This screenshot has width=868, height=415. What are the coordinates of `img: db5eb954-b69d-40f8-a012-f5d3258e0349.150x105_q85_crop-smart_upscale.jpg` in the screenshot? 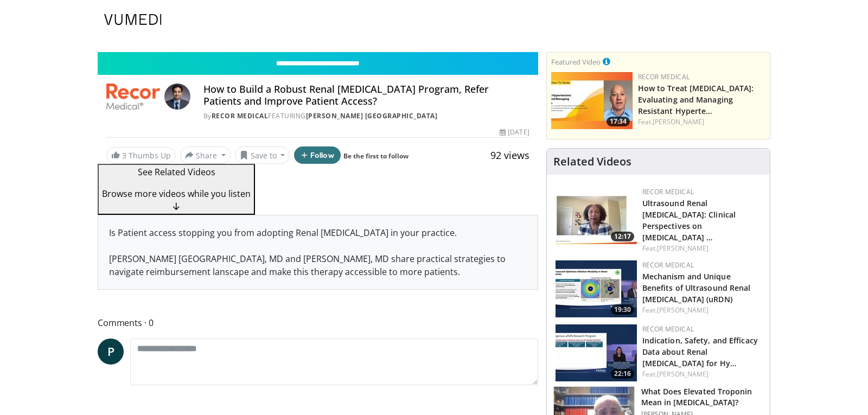 It's located at (596, 216).